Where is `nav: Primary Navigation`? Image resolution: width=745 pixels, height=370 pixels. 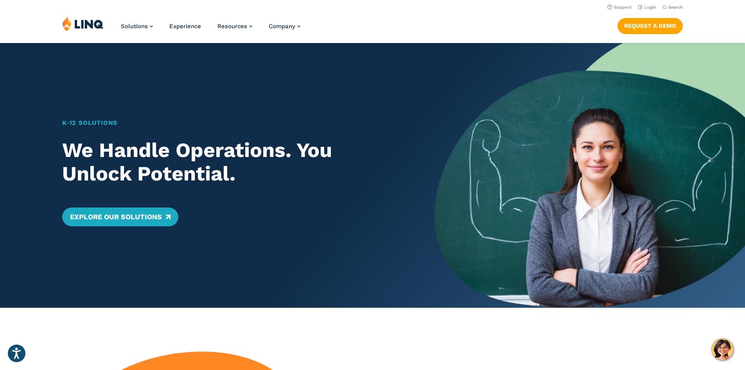 nav: Primary Navigation is located at coordinates (210, 29).